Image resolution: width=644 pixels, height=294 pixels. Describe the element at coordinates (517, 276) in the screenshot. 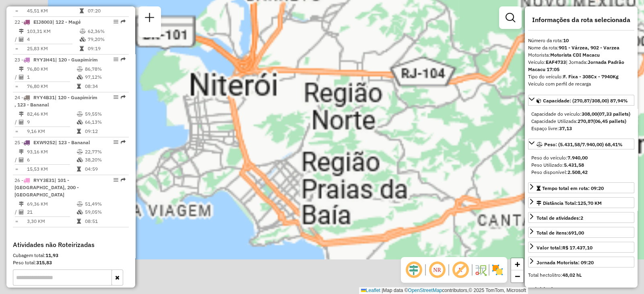

I see `a: Zoom out` at that location.